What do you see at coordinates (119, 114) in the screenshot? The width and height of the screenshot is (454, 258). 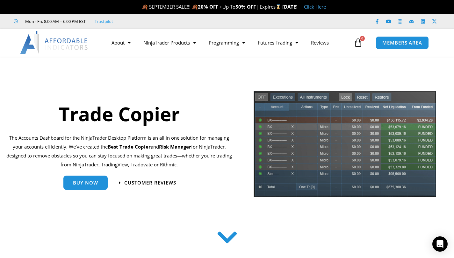 I see `h1: Trade Copier` at bounding box center [119, 114].